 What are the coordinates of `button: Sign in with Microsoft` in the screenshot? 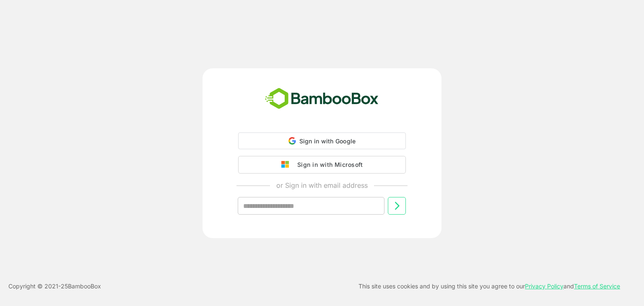 It's located at (322, 165).